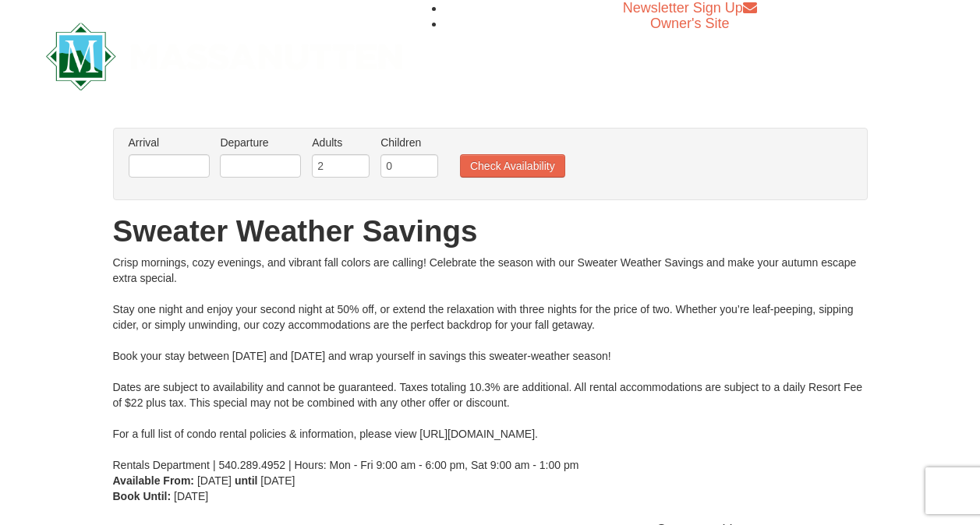 This screenshot has height=525, width=980. I want to click on a: Massanutten Resort, so click(225, 54).